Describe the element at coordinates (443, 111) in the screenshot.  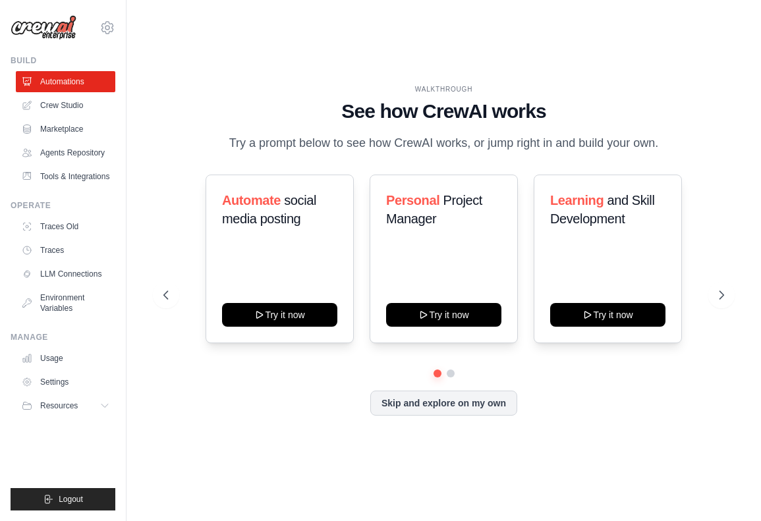
I see `h1: See how CrewAI works` at that location.